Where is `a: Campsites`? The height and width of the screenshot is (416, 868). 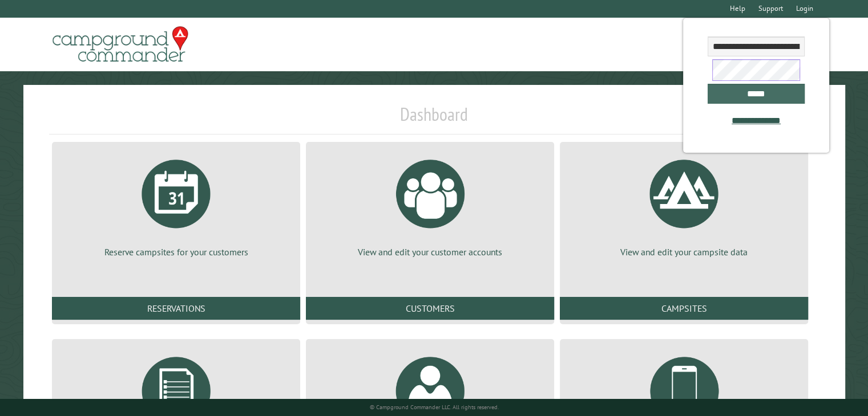 a: Campsites is located at coordinates (683, 308).